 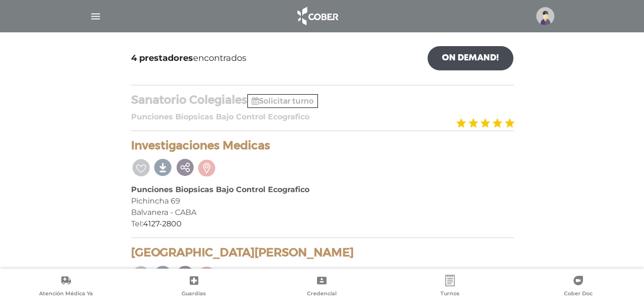 What do you see at coordinates (194, 295) in the screenshot?
I see `span: Guardias` at bounding box center [194, 295].